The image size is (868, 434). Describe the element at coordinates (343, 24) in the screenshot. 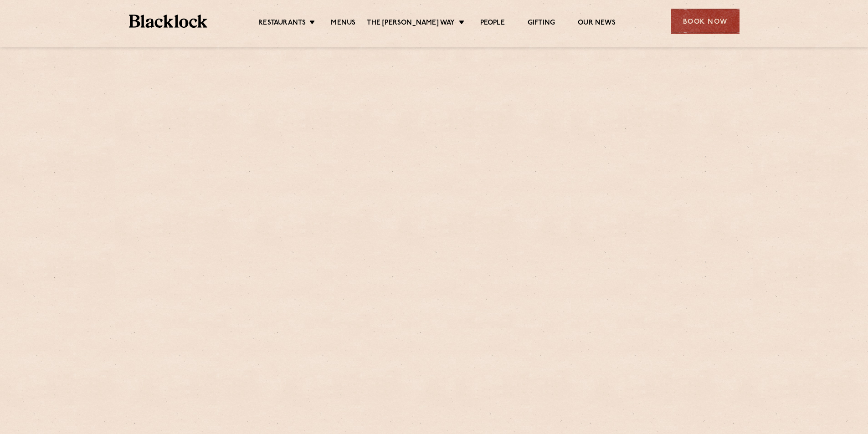

I see `a: Menus` at that location.